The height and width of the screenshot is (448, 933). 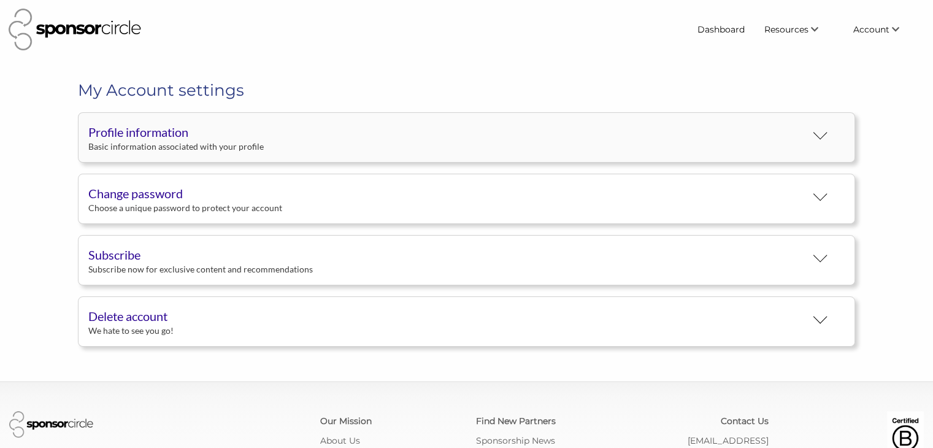 What do you see at coordinates (447, 316) in the screenshot?
I see `div: Delete account` at bounding box center [447, 316].